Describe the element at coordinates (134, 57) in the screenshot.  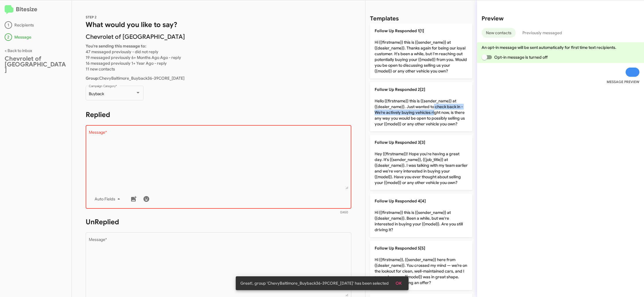
I see `span: 19 messaged previously 6+ Months Ago Ago - reply` at that location.